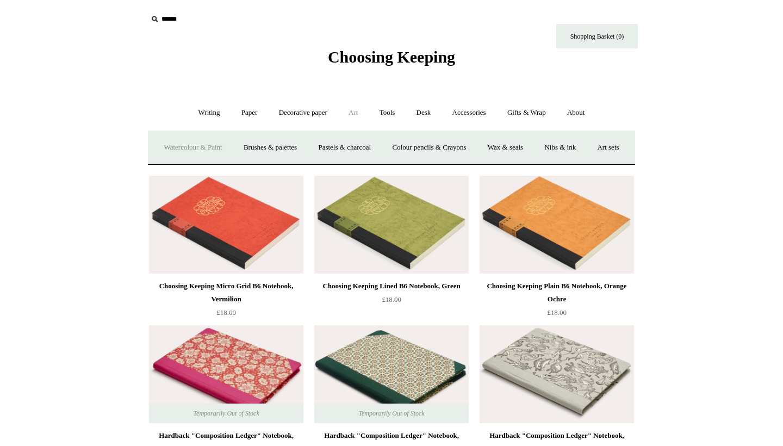 The height and width of the screenshot is (446, 783). I want to click on a: Choosing Keeping Lined B6 Notebook, Green £18.00, so click(392, 302).